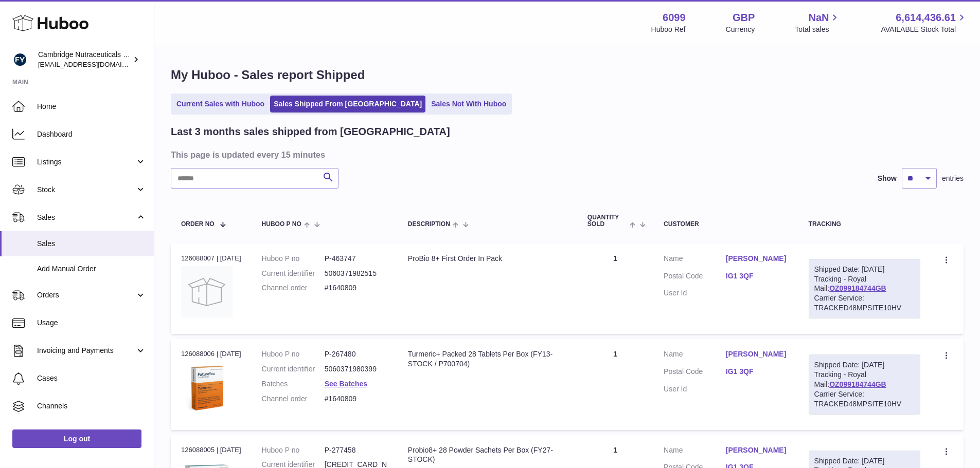 The height and width of the screenshot is (468, 980). I want to click on div: Huboo Ref, so click(668, 29).